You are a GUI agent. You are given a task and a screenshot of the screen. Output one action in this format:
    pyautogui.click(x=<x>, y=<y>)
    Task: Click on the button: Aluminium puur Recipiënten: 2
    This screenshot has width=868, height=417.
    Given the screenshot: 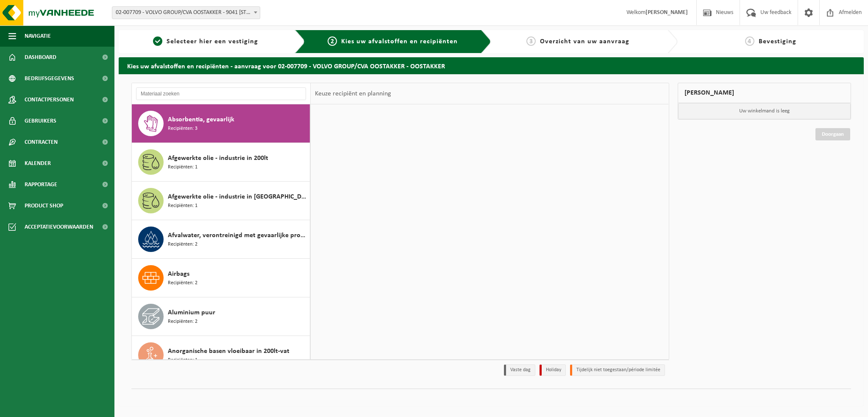 What is the action you would take?
    pyautogui.click(x=221, y=316)
    